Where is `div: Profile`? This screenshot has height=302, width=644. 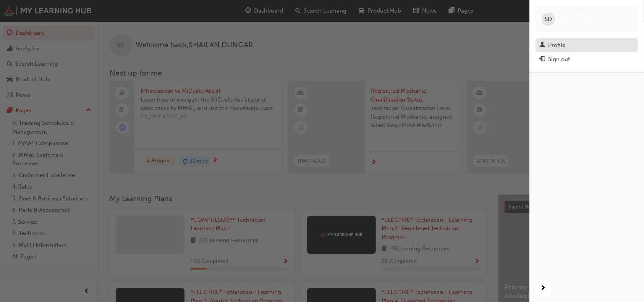 div: Profile is located at coordinates (557, 45).